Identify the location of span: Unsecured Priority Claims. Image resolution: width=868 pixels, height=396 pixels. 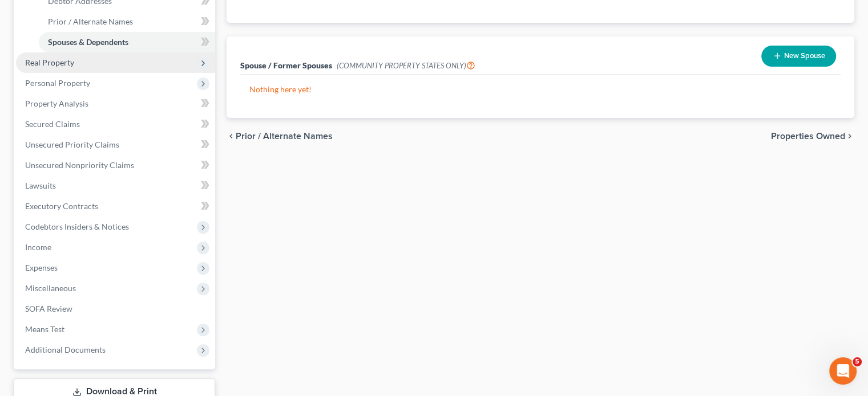
(72, 144).